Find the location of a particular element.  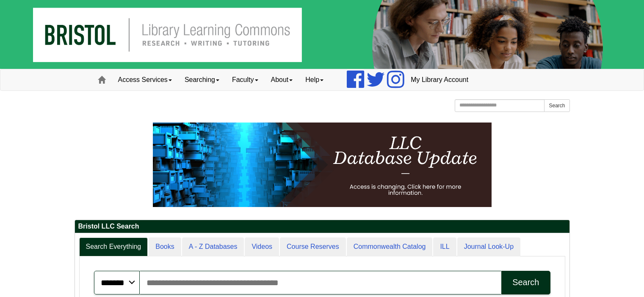

a: A - Z Databases is located at coordinates (213, 247).